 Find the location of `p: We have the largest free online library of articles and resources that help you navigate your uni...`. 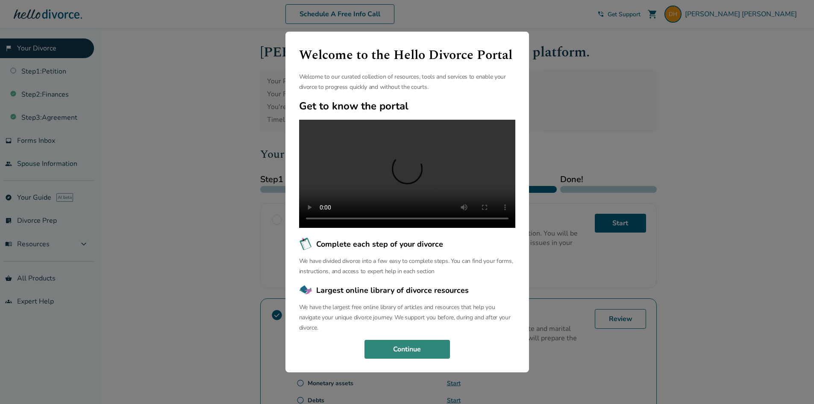

p: We have the largest free online library of articles and resources that help you navigate your uni... is located at coordinates (407, 317).